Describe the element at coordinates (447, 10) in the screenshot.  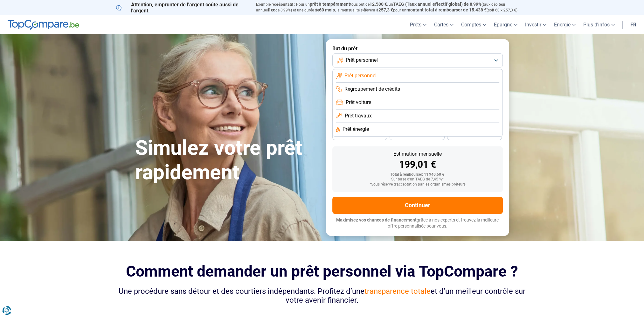
I see `span: montant total à rembourser de 15.438 €` at that location.